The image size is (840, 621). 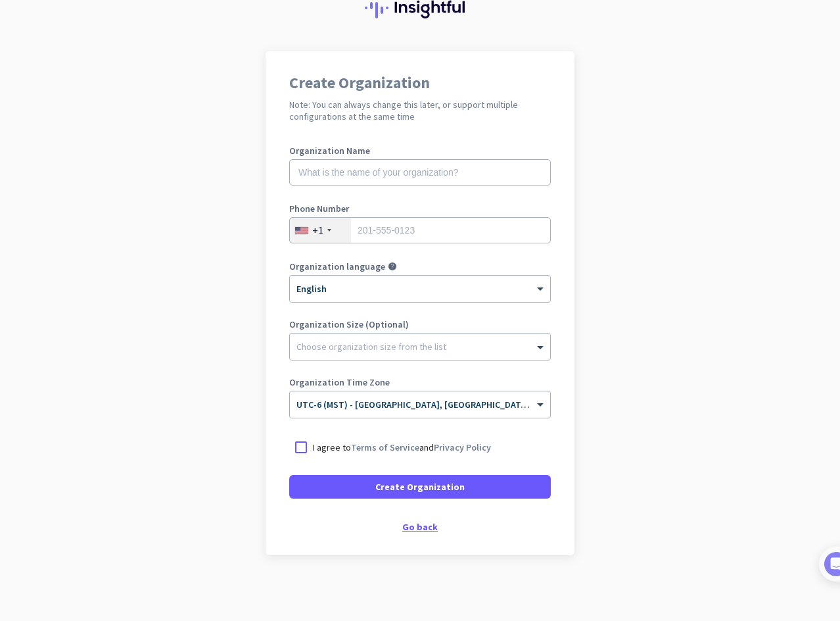 What do you see at coordinates (420, 111) in the screenshot?
I see `h2: Note: You can always change this later, or support multiple configurations at the same time` at bounding box center [420, 111].